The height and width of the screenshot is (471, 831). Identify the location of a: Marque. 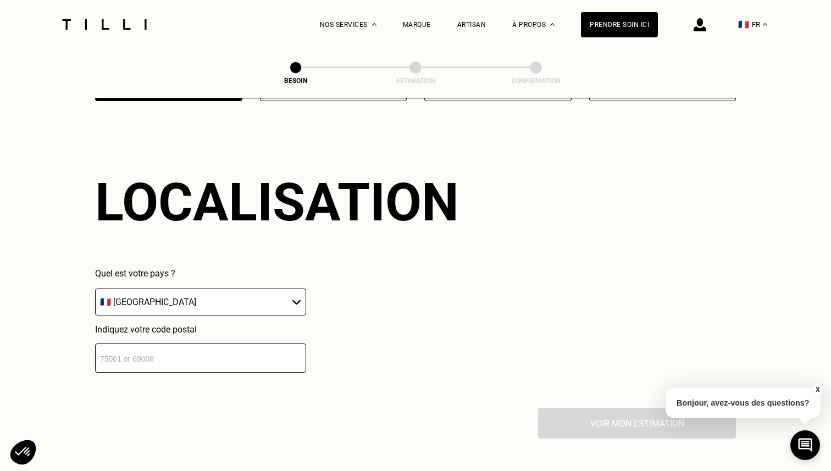
(417, 25).